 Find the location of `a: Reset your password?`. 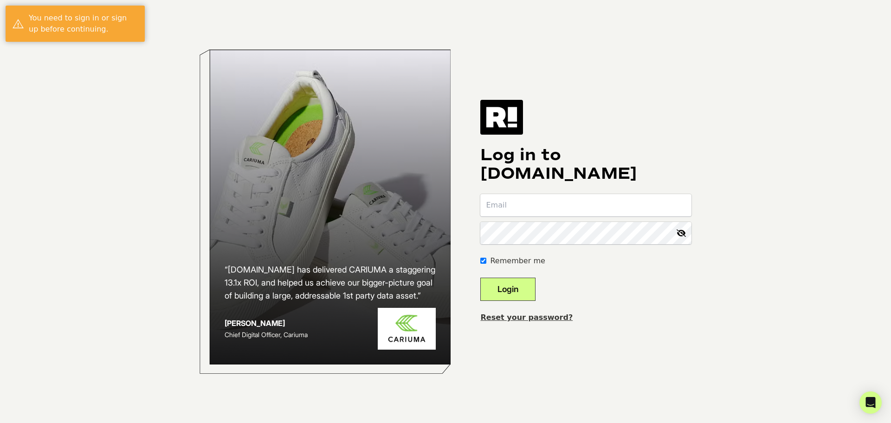

a: Reset your password? is located at coordinates (526, 317).